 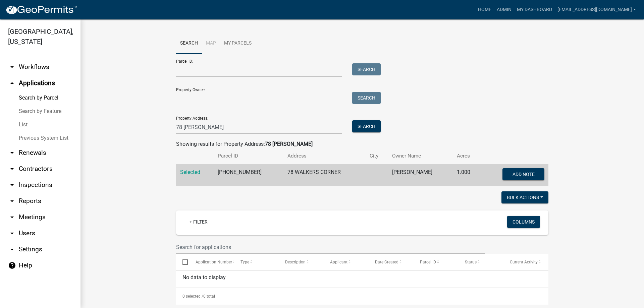 I want to click on a: Home, so click(x=485, y=10).